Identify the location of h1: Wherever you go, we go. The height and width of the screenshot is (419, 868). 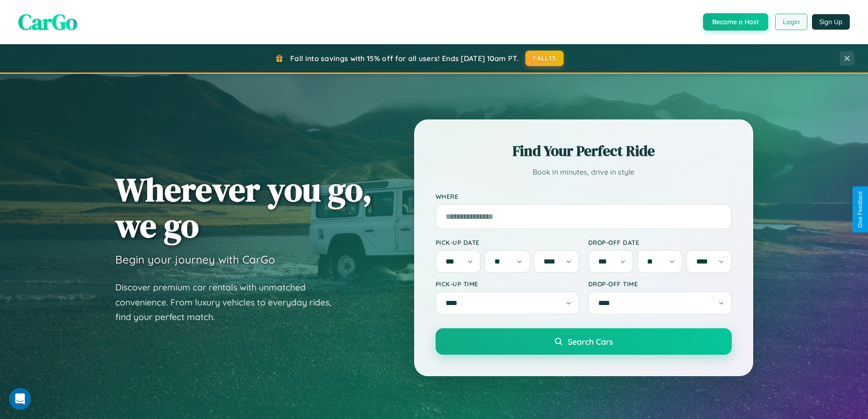
(244, 208).